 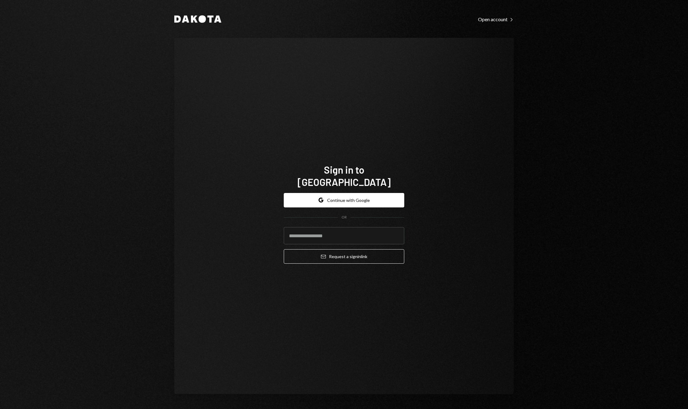 What do you see at coordinates (344, 217) in the screenshot?
I see `div: OR` at bounding box center [344, 217].